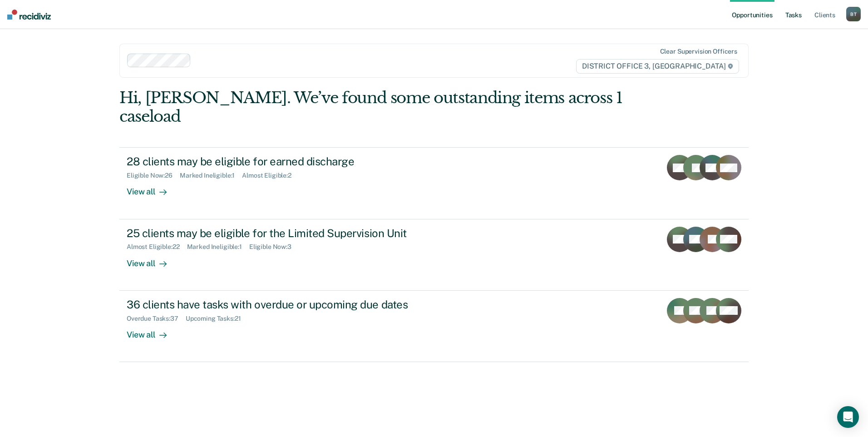 The image size is (868, 437). What do you see at coordinates (286, 304) in the screenshot?
I see `div: 36 clients have tasks with overdue or upcoming due dates` at bounding box center [286, 304].